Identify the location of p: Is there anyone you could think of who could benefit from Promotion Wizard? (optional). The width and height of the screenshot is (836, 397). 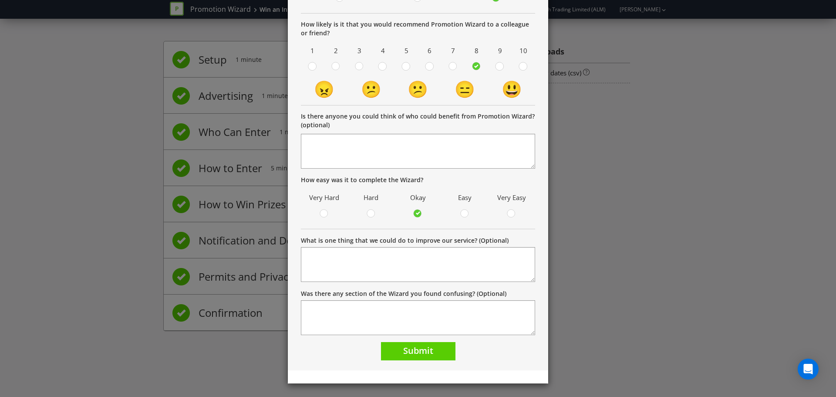
(418, 121).